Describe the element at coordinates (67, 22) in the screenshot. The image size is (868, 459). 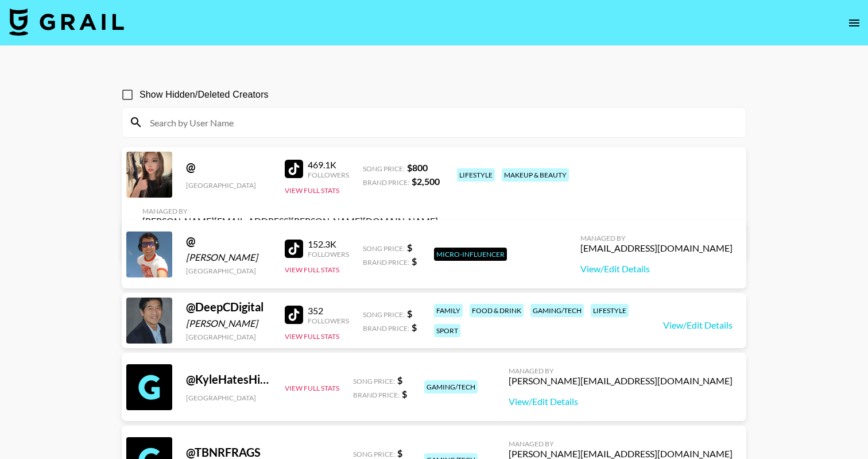
I see `img: Grail Talent` at that location.